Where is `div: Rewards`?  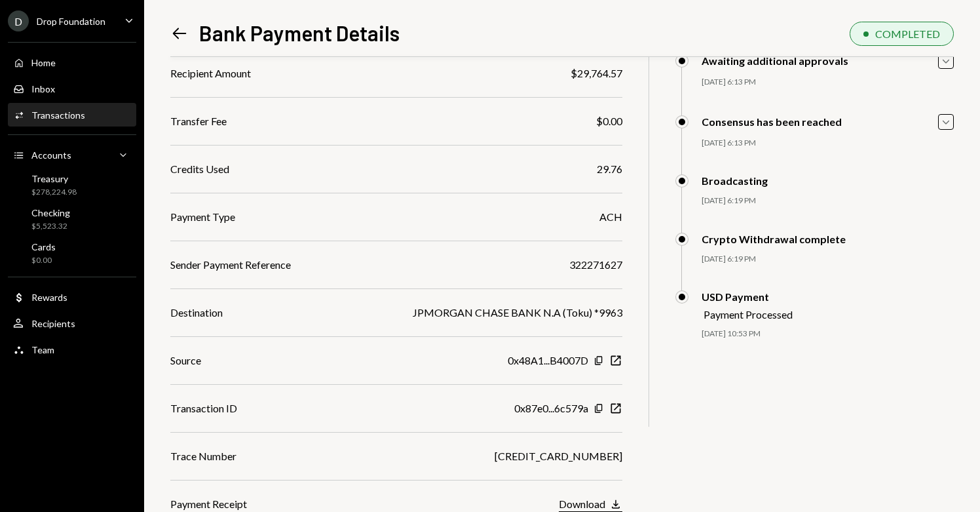
div: Rewards is located at coordinates (49, 297).